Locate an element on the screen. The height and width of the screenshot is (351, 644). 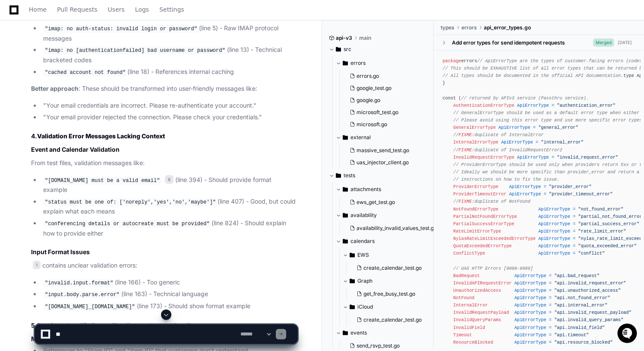
code: "cached account not found" is located at coordinates (85, 73).